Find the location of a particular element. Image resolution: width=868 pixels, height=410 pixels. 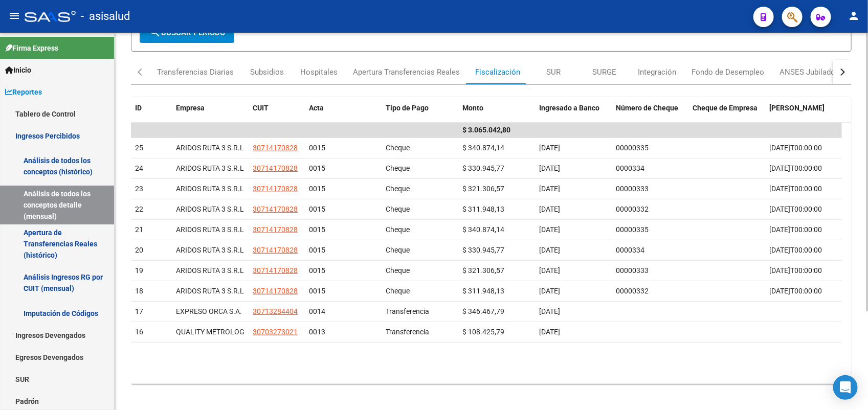

div: Subsidios is located at coordinates (267, 72).